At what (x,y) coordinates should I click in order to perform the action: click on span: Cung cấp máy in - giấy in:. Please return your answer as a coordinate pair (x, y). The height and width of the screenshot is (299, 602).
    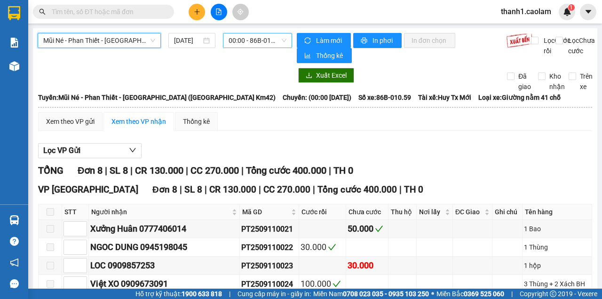
    Looking at the image, I should click on (274, 293).